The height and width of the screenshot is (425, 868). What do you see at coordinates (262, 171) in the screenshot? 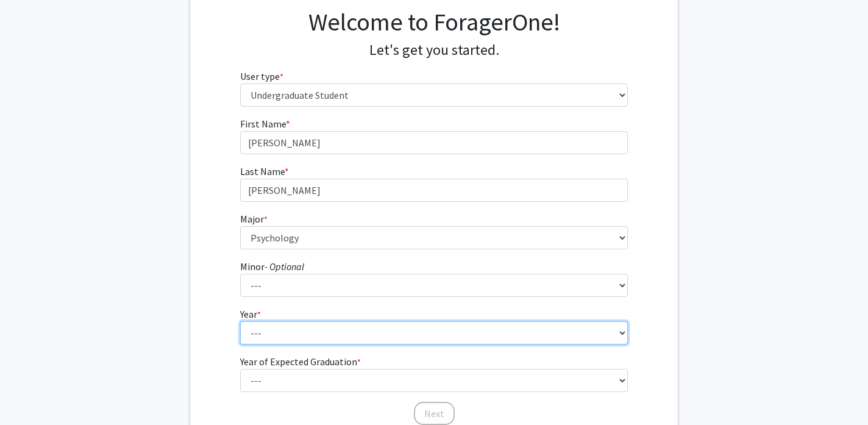
I see `span: Last Name` at bounding box center [262, 171].